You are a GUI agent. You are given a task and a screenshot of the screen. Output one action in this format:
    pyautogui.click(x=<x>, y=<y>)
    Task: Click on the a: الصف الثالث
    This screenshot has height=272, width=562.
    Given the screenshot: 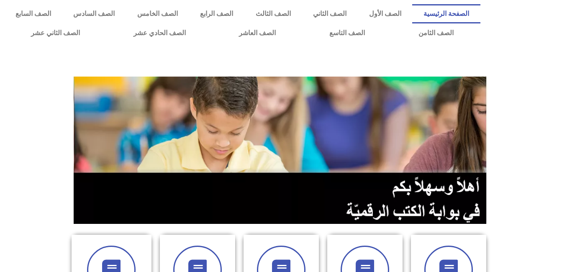 What is the action you would take?
    pyautogui.click(x=273, y=14)
    